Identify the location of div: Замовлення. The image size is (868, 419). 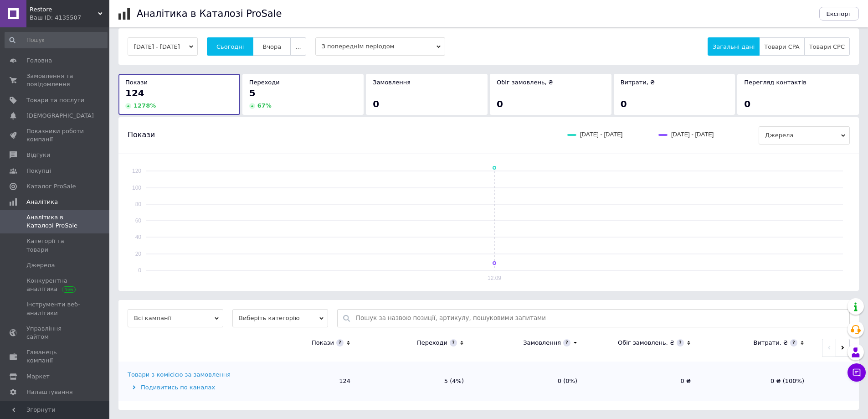
(542, 343).